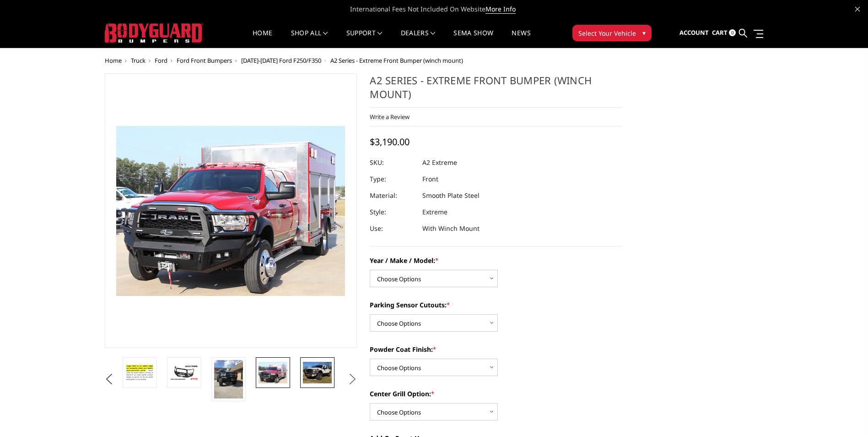  Describe the element at coordinates (473, 38) in the screenshot. I see `a: SEMA Show` at that location.